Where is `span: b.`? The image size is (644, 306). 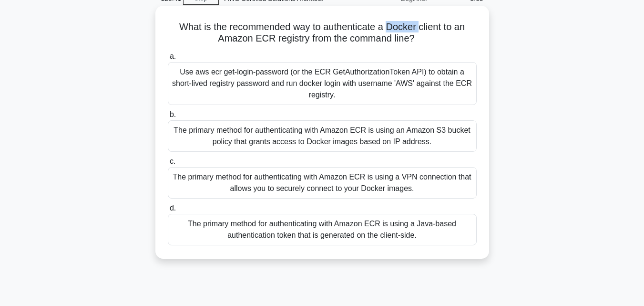
span: b. is located at coordinates (173, 114).